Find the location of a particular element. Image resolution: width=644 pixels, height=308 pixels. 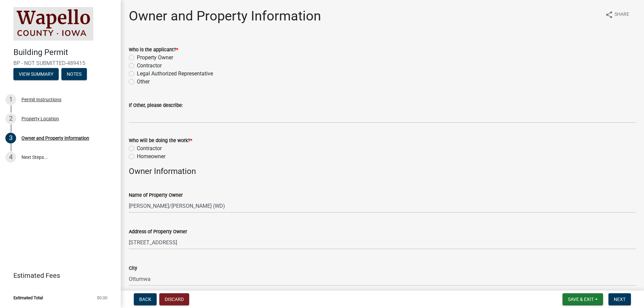

span: Next is located at coordinates (620, 299).